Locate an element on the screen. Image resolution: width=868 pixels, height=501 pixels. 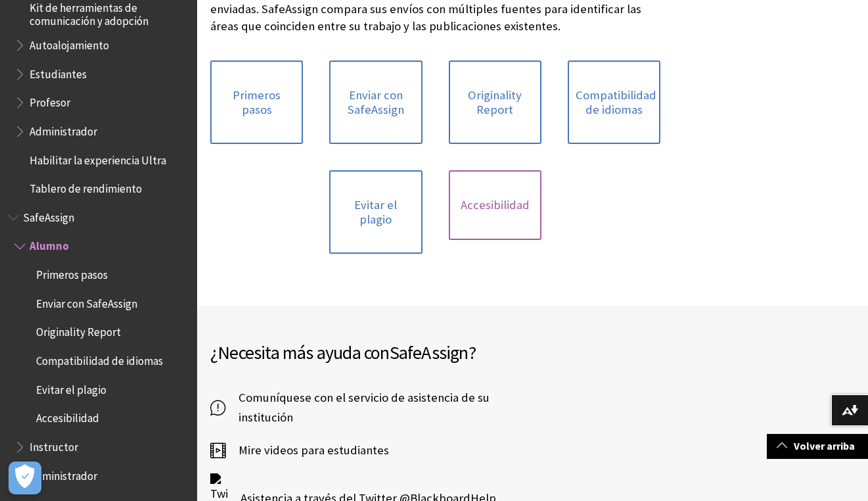
span: Originality Report is located at coordinates (78, 330).